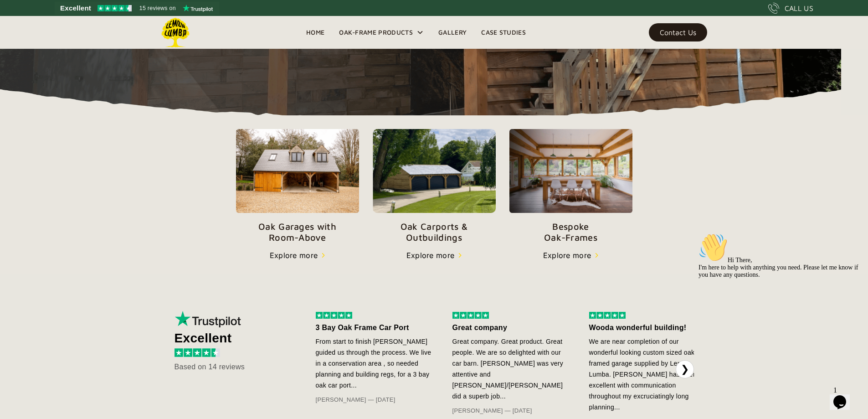 The height and width of the screenshot is (419, 868). Describe the element at coordinates (76, 8) in the screenshot. I see `span: Excellent` at that location.